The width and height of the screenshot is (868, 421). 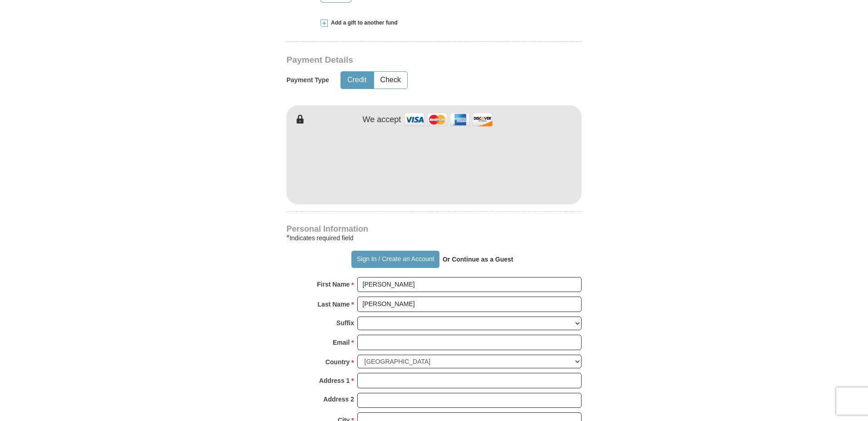 I want to click on h5: Payment Type, so click(x=308, y=80).